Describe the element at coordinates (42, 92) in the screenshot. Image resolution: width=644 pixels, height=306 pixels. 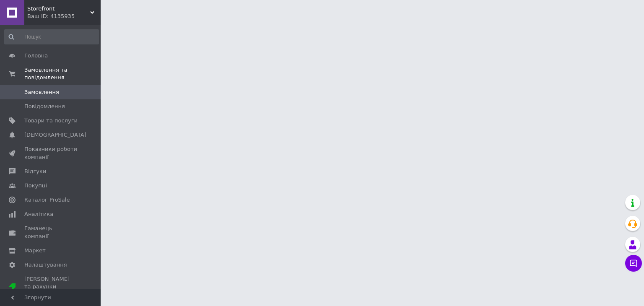
I see `span: Замовлення` at that location.